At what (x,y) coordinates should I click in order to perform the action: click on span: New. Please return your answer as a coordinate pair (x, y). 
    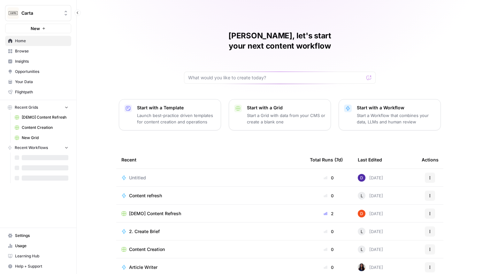
    Looking at the image, I should click on (35, 28).